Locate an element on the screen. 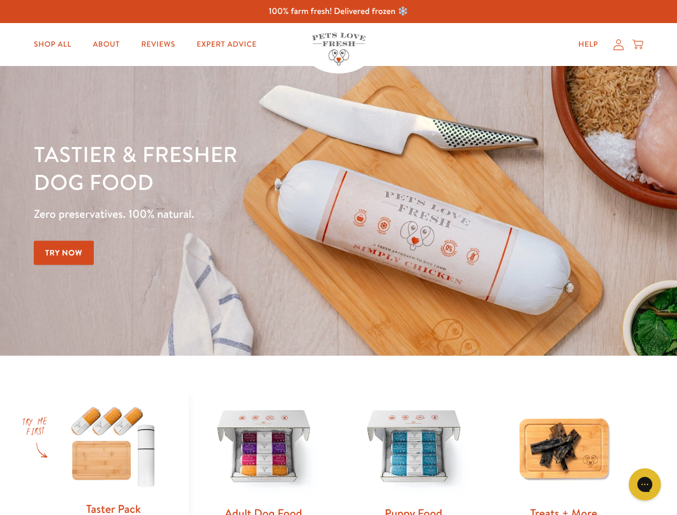  a: Expert Advice is located at coordinates (227, 44).